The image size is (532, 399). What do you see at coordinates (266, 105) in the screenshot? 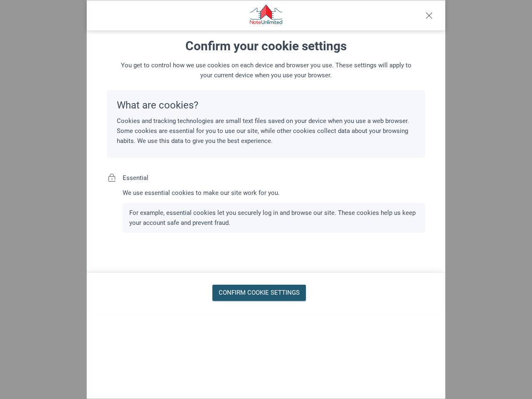
I see `p: What are cookies?` at bounding box center [266, 105].